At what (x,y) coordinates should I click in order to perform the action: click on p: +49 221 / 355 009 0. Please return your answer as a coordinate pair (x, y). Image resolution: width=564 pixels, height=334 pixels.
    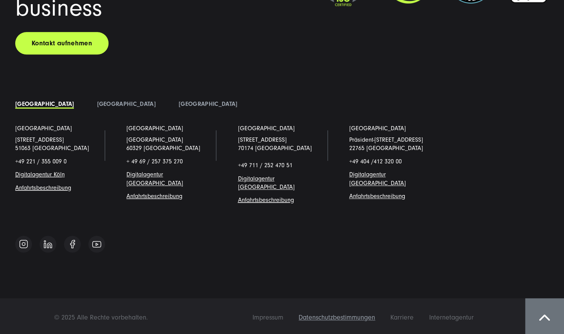
    Looking at the image, I should click on (59, 161).